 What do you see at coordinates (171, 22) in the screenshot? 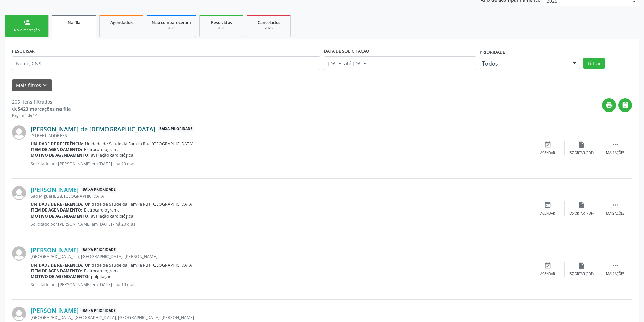
I see `span: Não compareceram` at bounding box center [171, 22].